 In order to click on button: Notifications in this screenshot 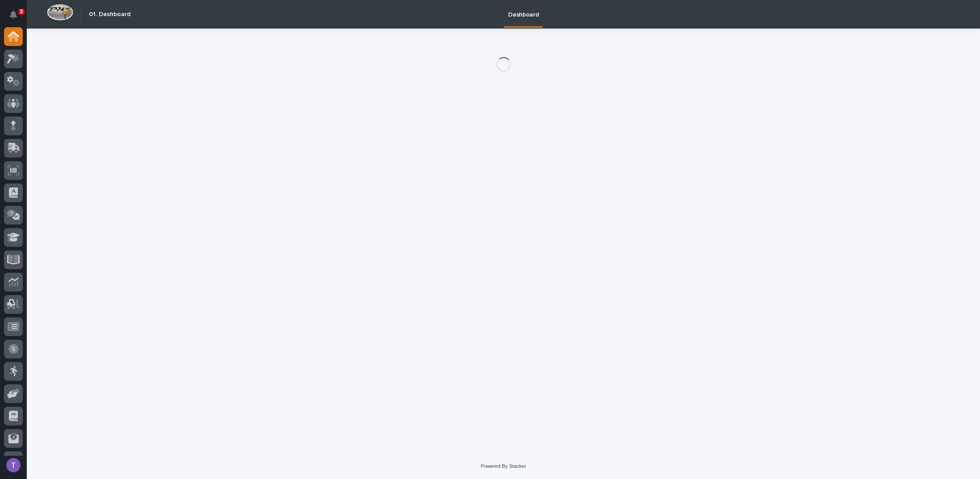, I will do `click(14, 14)`.